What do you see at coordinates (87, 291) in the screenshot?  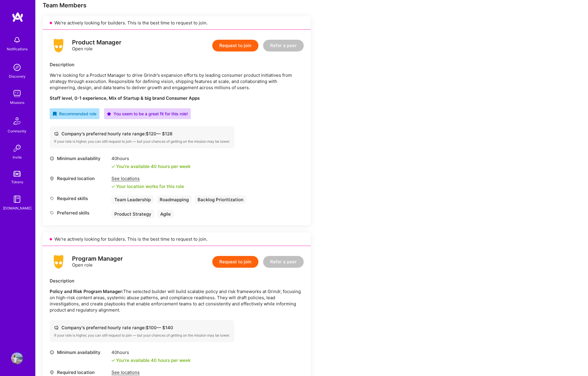 I see `strong: Policy and Risk Program Manager:` at bounding box center [87, 291].